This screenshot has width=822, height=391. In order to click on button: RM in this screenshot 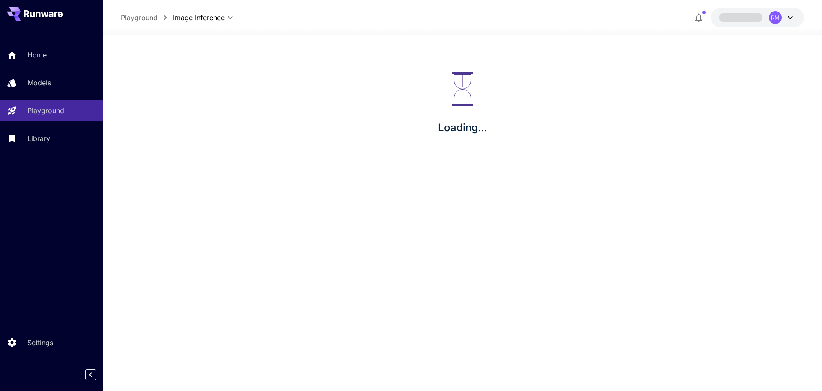, I will do `click(758, 18)`.